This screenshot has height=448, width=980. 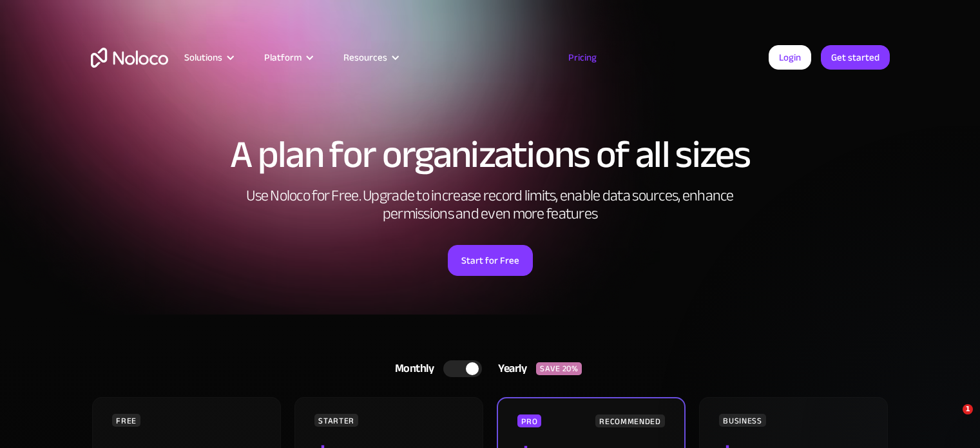 What do you see at coordinates (582, 57) in the screenshot?
I see `a: Pricing` at bounding box center [582, 57].